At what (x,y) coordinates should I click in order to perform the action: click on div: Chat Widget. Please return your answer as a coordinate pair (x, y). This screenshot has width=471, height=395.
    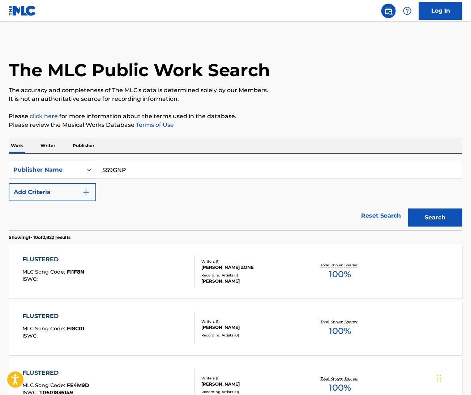
    Looking at the image, I should click on (453, 378).